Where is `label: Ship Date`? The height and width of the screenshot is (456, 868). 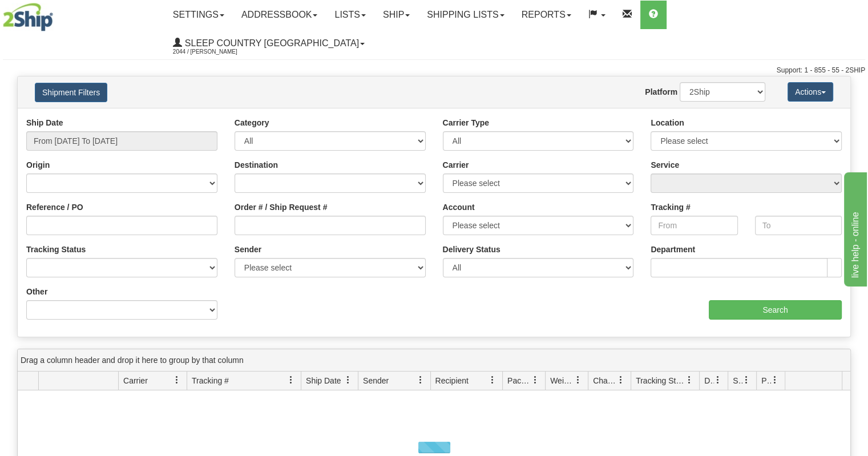
label: Ship Date is located at coordinates (45, 123).